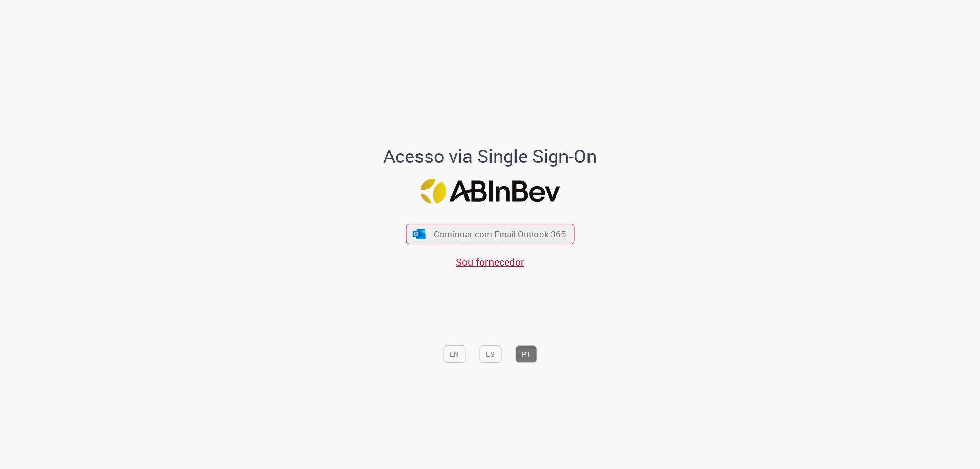 This screenshot has width=980, height=469. What do you see at coordinates (490, 262) in the screenshot?
I see `a: Sou fornecedor` at bounding box center [490, 262].